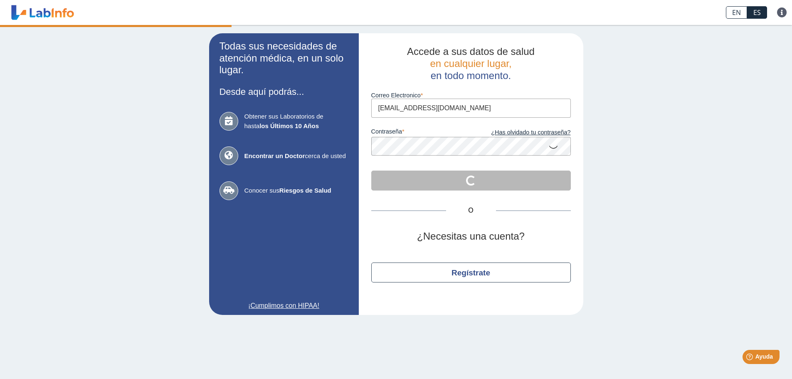 This screenshot has width=792, height=379. I want to click on span: cerca de usted, so click(296, 156).